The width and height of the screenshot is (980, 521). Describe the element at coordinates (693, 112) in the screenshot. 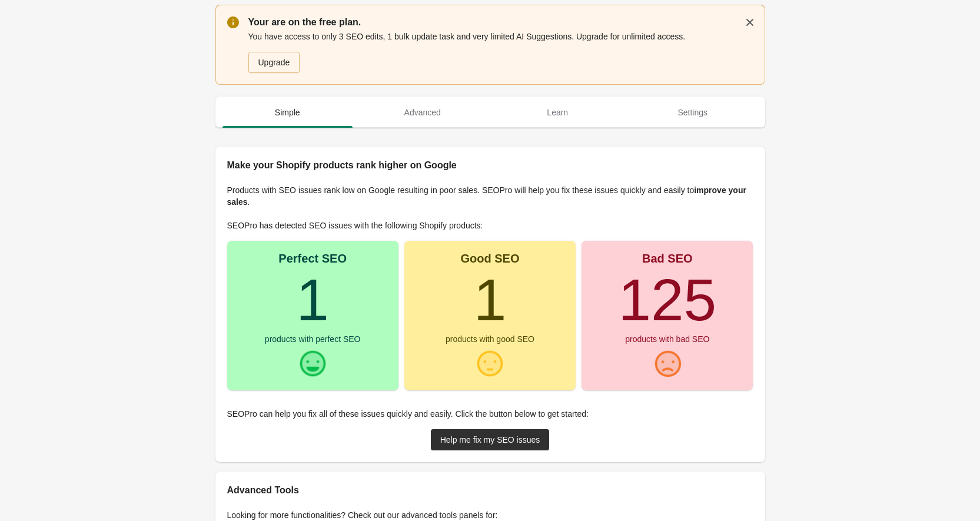

I see `span: Settings` at that location.